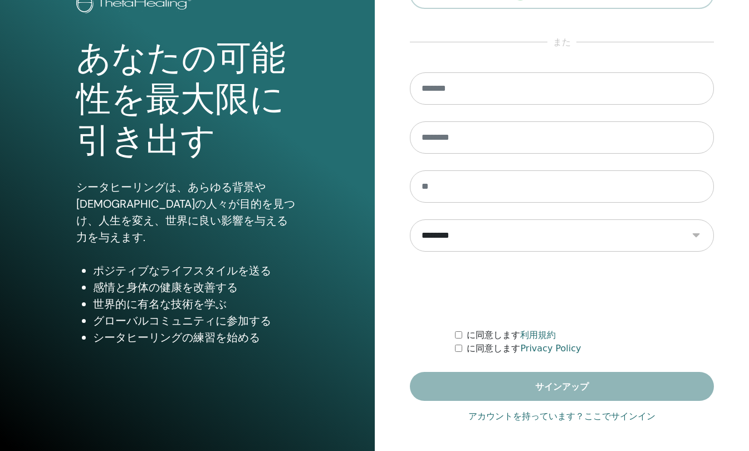 The image size is (749, 451). Describe the element at coordinates (195, 304) in the screenshot. I see `li: 世界的に有名な技術を学ぶ` at that location.